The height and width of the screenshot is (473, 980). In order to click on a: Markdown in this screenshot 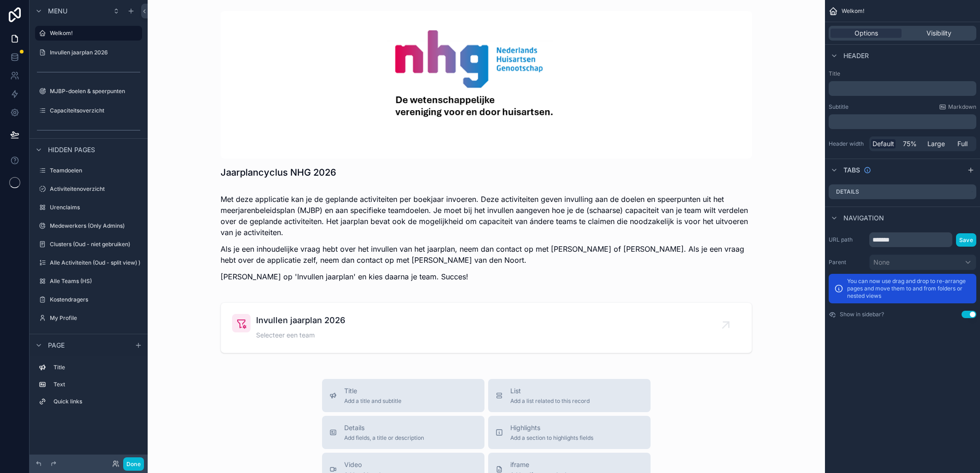, I will do `click(957, 107)`.